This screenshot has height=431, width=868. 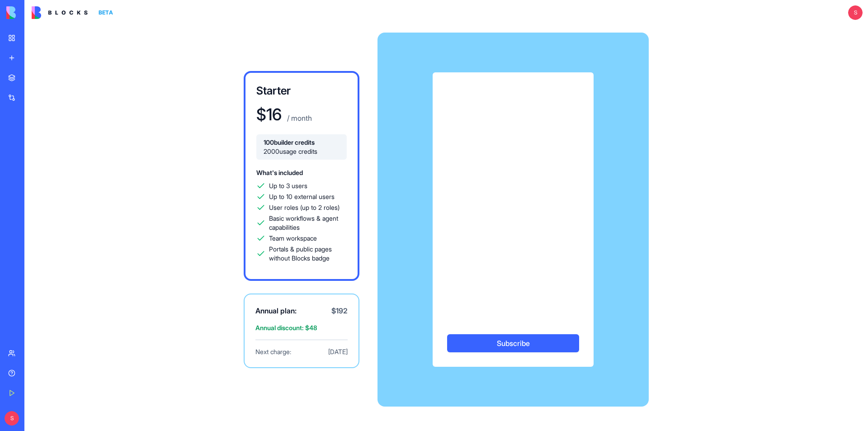 What do you see at coordinates (106, 12) in the screenshot?
I see `div: BETA` at bounding box center [106, 12].